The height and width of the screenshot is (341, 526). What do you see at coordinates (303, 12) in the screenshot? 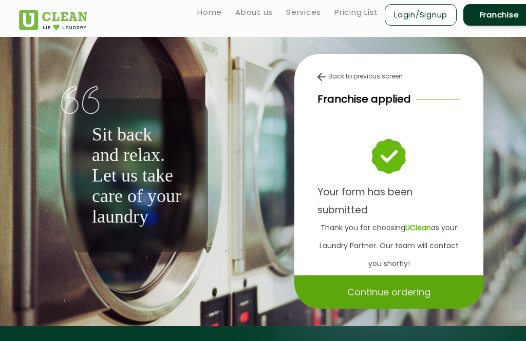
I see `a: Services` at bounding box center [303, 12].